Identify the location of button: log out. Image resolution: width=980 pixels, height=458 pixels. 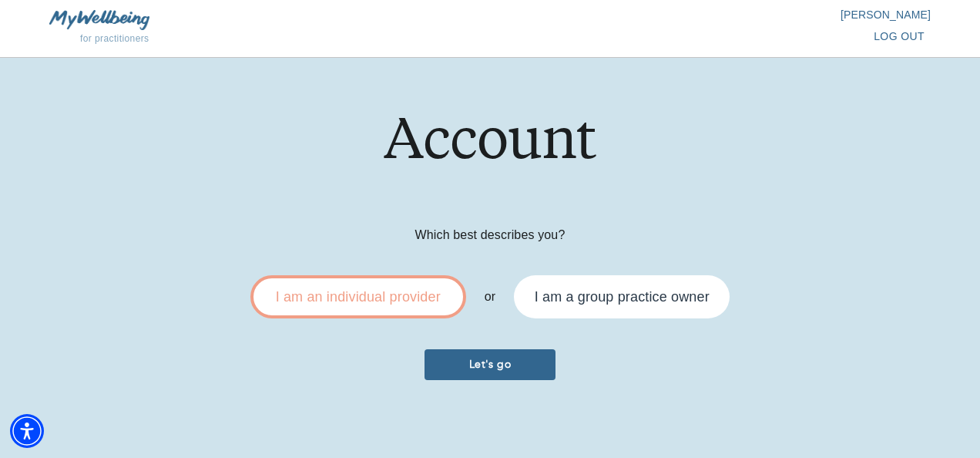
(899, 37).